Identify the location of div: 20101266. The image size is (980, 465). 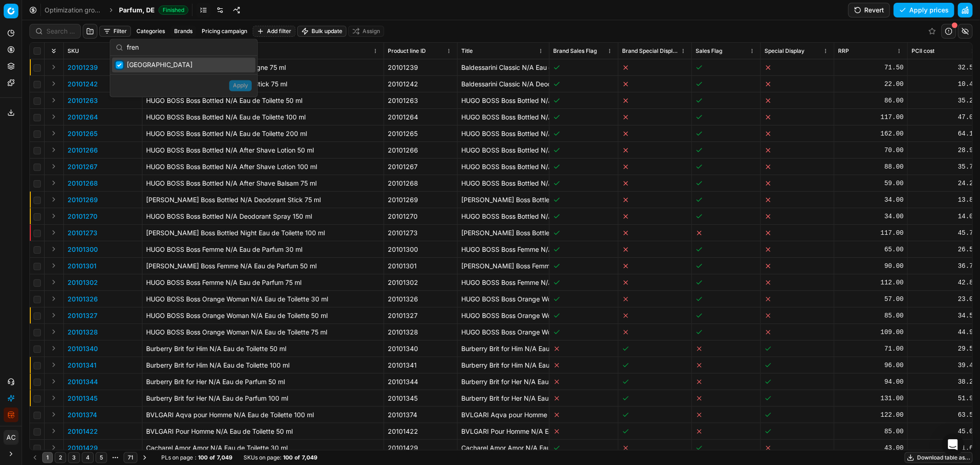
(420, 151).